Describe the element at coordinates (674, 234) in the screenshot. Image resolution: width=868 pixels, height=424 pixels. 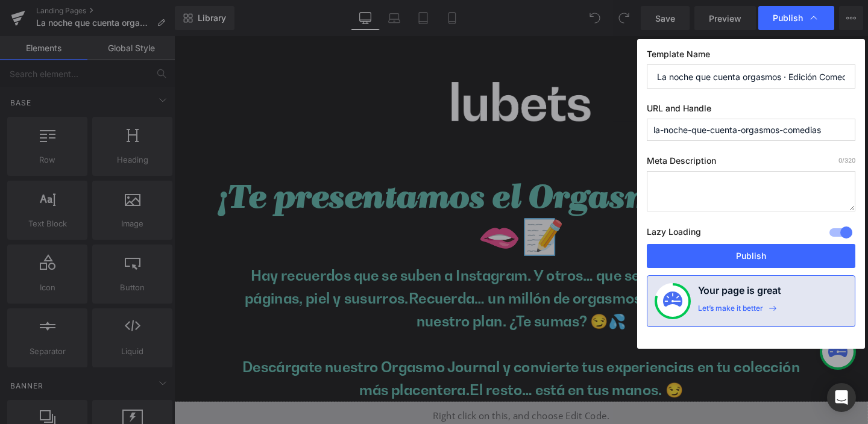
I see `label: Lazy Loading` at that location.